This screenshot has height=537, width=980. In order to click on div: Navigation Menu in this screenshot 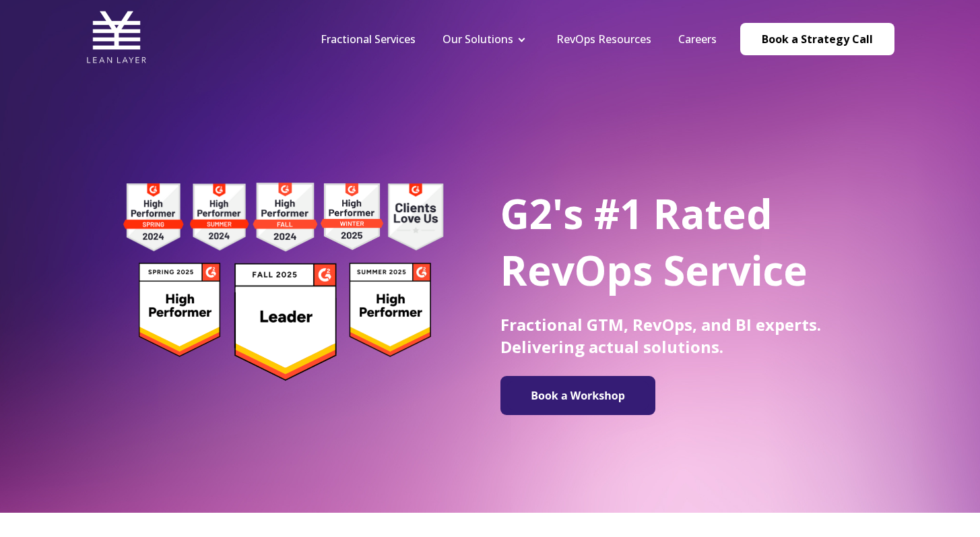, I will do `click(518, 39)`.